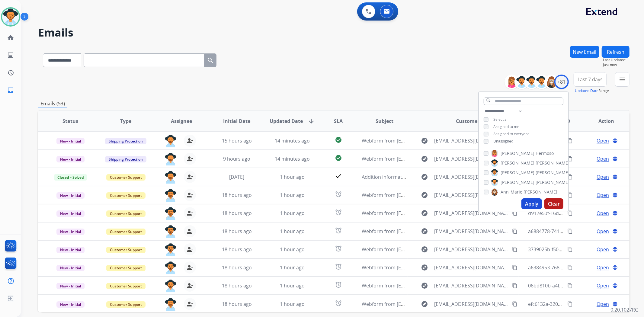  I want to click on span: 9 hours ago, so click(237, 159).